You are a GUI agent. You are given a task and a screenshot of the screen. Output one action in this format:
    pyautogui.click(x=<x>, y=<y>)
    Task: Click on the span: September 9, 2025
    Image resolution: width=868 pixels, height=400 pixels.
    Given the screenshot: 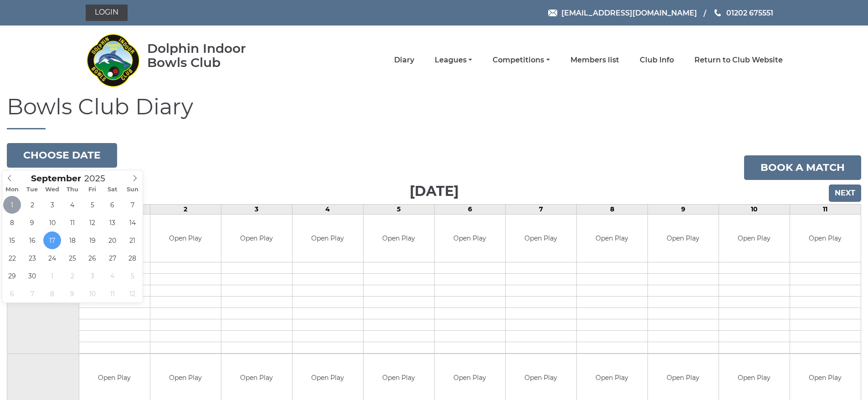 What is the action you would take?
    pyautogui.click(x=32, y=222)
    